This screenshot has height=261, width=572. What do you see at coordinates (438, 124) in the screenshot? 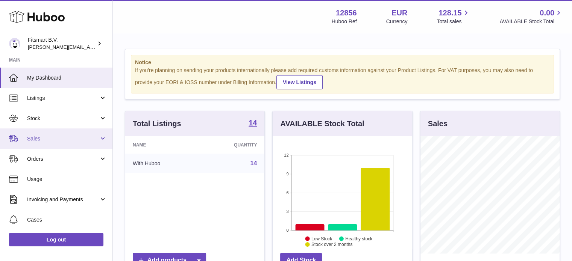
I see `h3: Sales` at bounding box center [438, 124].